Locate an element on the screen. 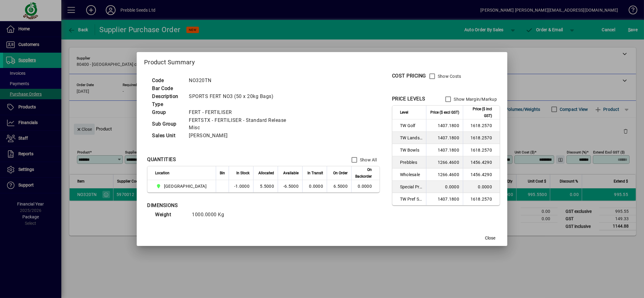 This screenshot has height=298, width=644. label: Show Costs is located at coordinates (449, 76).